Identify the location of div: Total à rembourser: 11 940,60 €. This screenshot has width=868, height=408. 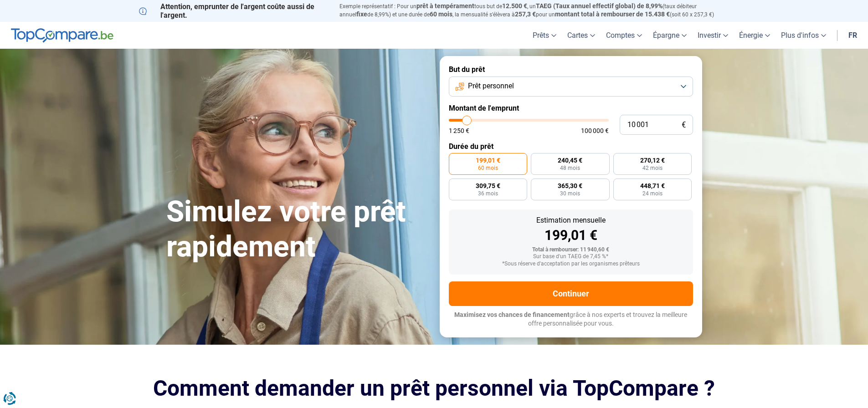
(571, 250).